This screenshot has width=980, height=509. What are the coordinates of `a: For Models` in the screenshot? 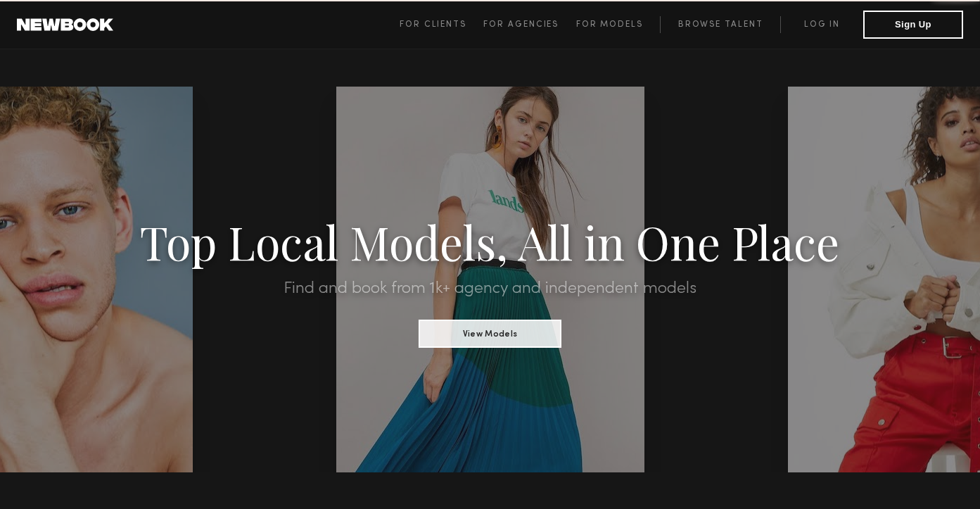 It's located at (618, 25).